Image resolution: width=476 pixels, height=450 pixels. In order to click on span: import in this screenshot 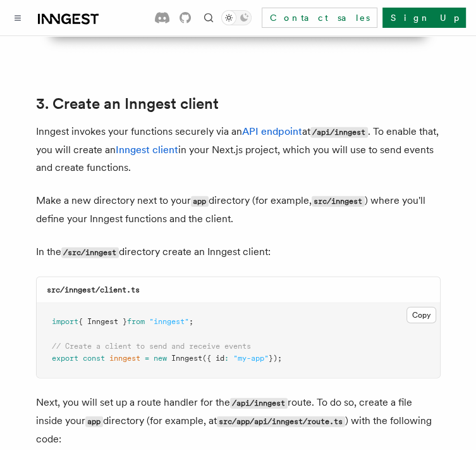, I will do `click(65, 322)`.